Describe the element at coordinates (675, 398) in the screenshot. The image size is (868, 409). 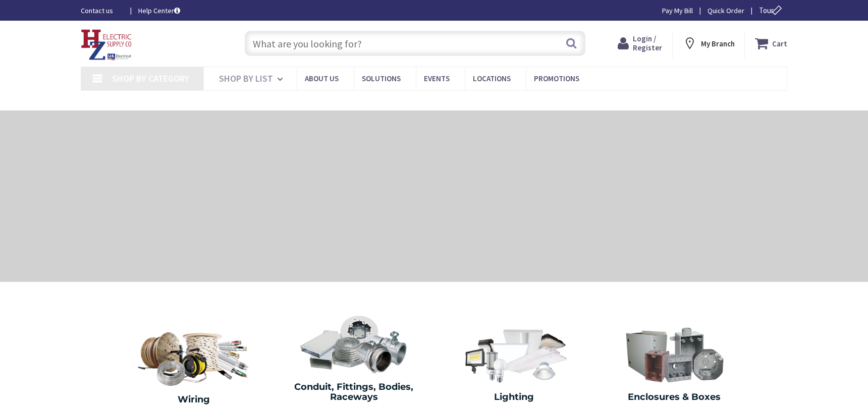
I see `h2: Enclosures & Boxes` at that location.